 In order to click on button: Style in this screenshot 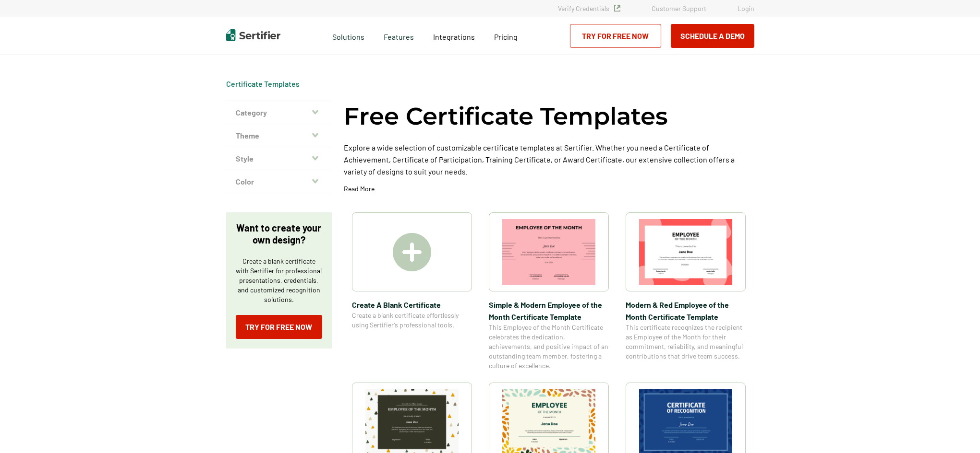, I will do `click(279, 159)`.